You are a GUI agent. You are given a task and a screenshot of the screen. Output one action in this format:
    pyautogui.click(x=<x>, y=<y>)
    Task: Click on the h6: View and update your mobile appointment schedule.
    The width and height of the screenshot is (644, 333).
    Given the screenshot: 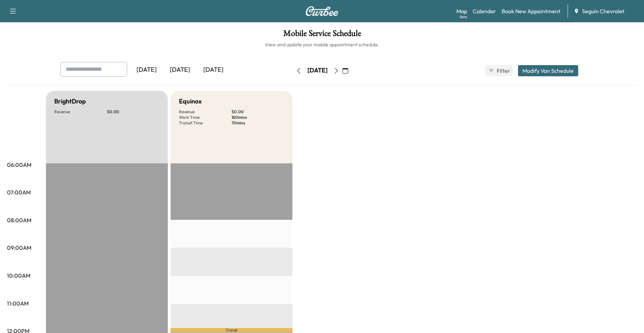 What is the action you would take?
    pyautogui.click(x=322, y=45)
    